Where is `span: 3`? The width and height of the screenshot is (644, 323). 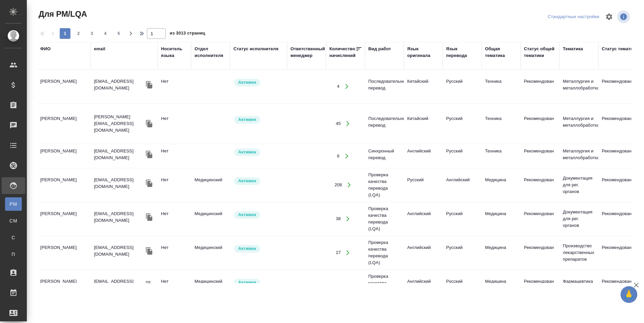
span: 3 is located at coordinates (92, 34).